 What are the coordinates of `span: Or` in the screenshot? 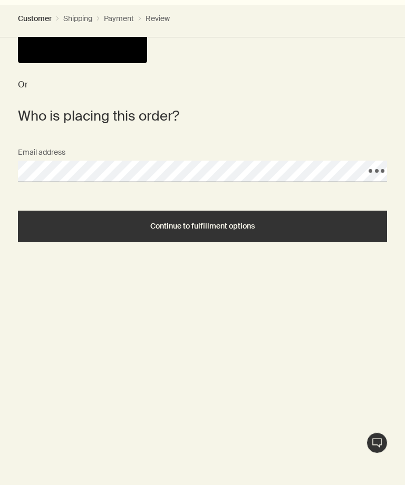 It's located at (23, 84).